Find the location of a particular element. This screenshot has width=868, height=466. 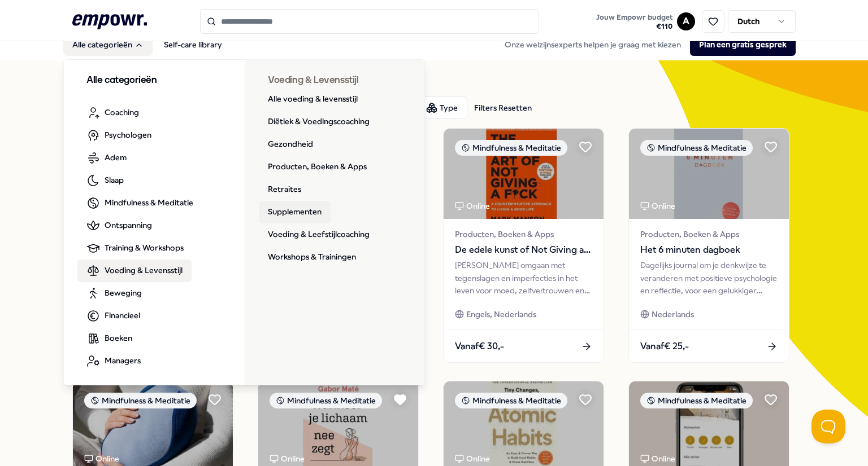

a: Voeding & Leefstijlcoaching is located at coordinates (319, 235).